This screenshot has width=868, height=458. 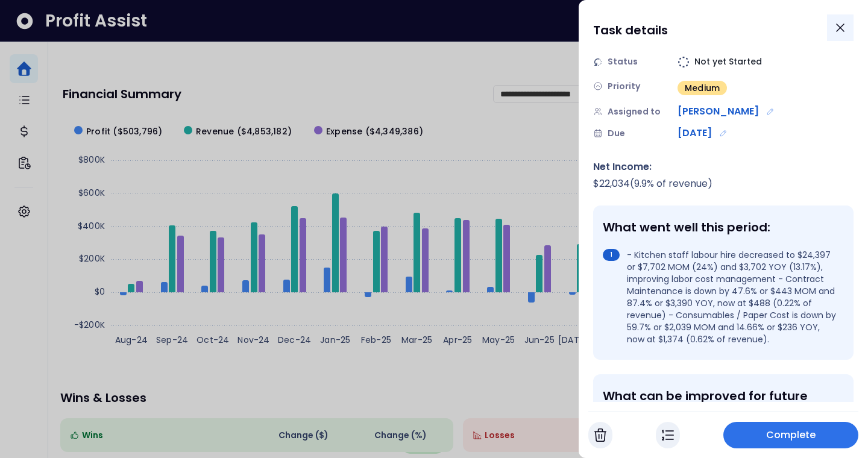 What do you see at coordinates (771, 111) in the screenshot?
I see `button: Edit assignment` at bounding box center [771, 111].